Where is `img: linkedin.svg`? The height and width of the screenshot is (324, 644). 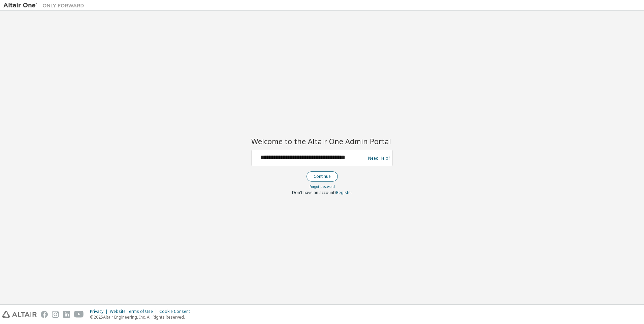 img: linkedin.svg is located at coordinates (67, 314).